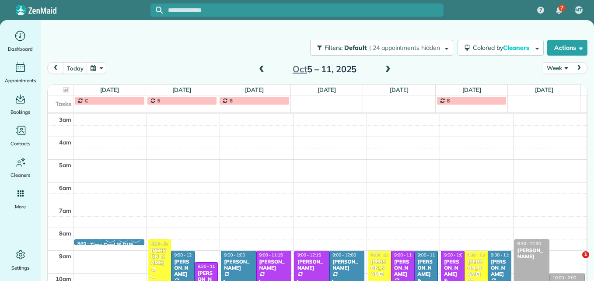 The image size is (594, 281). Describe the element at coordinates (20, 41) in the screenshot. I see `a: Dashboard` at that location.